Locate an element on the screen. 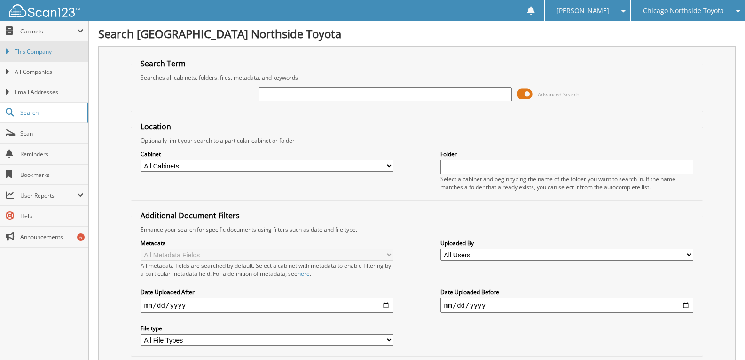 This screenshot has width=745, height=360. label: Cabinet is located at coordinates (267, 154).